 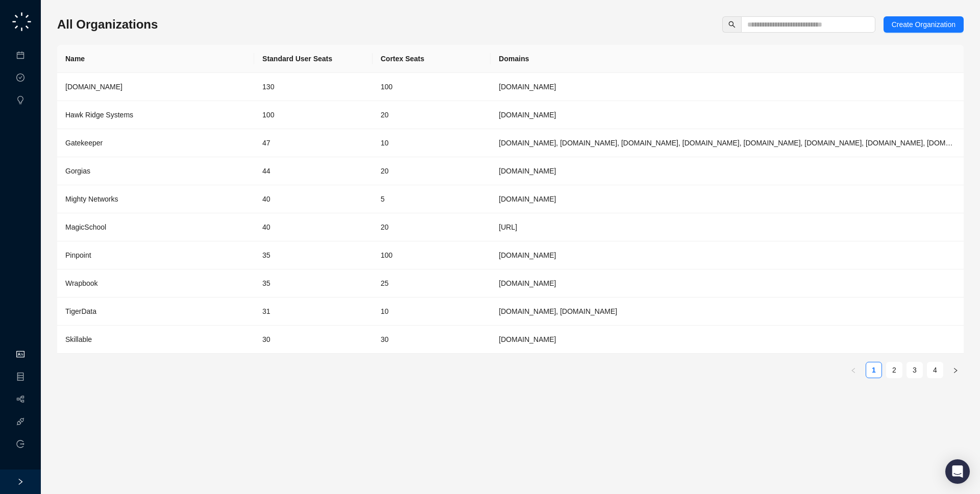 What do you see at coordinates (914, 370) in the screenshot?
I see `a: 3` at bounding box center [914, 370].